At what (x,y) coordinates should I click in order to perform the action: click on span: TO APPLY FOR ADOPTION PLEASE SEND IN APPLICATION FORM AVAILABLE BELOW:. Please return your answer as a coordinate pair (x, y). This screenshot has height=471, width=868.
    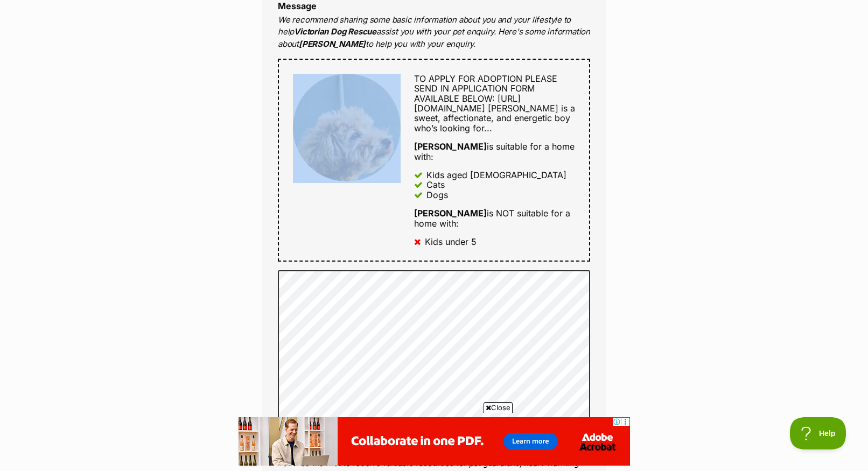
    Looking at the image, I should click on (486, 89).